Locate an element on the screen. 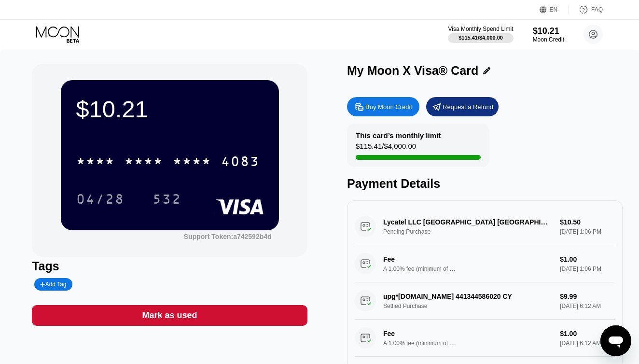  div: Moon Credit is located at coordinates (548, 39).